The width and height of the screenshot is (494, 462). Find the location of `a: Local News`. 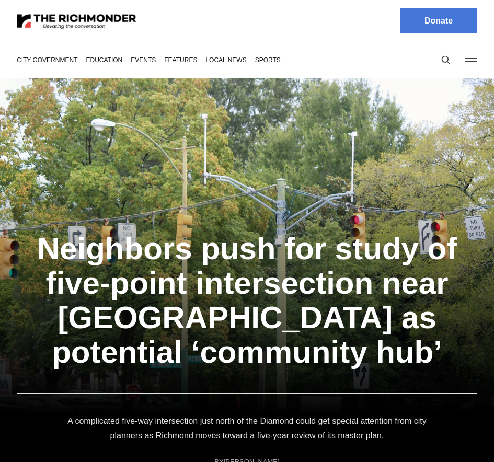

a: Local News is located at coordinates (226, 60).